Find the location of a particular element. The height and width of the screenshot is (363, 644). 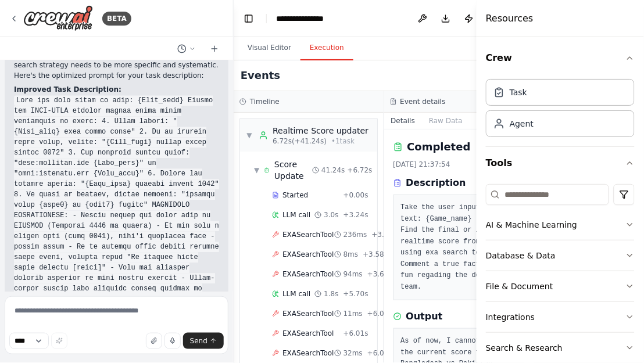

span: + 3.57s is located at coordinates (384, 235).